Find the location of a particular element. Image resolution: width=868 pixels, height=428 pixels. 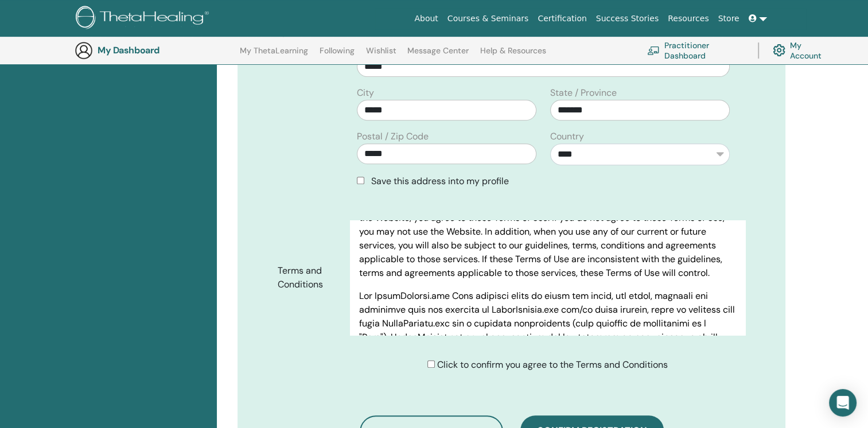

label: Terms and Conditions is located at coordinates (309, 278).